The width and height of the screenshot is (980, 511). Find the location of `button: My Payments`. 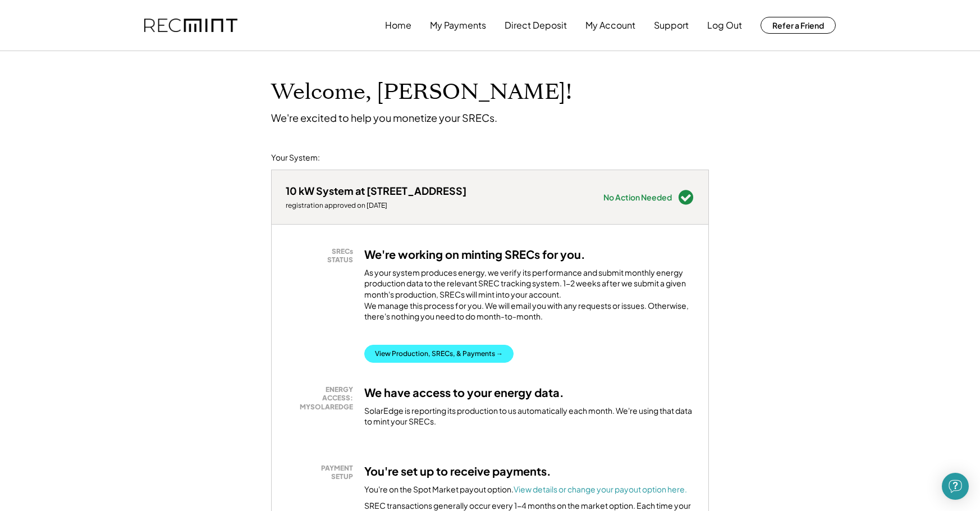

button: My Payments is located at coordinates (458, 25).